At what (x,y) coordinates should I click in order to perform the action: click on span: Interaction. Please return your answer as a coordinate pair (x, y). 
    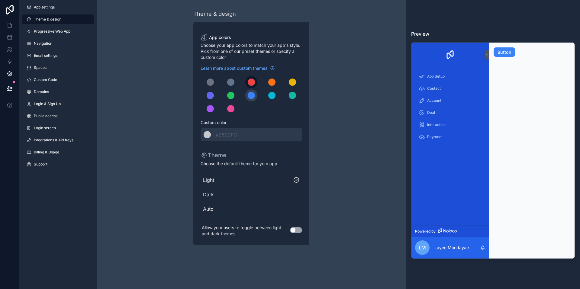
    Looking at the image, I should click on (436, 125).